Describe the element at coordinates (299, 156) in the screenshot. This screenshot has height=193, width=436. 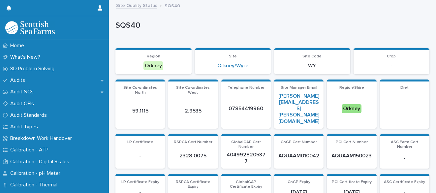
I see `p: AQUAAM010042` at that location.